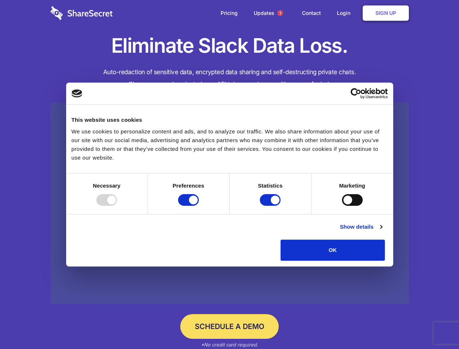 The width and height of the screenshot is (459, 349). What do you see at coordinates (229, 13) in the screenshot?
I see `a: Pricing` at bounding box center [229, 13].